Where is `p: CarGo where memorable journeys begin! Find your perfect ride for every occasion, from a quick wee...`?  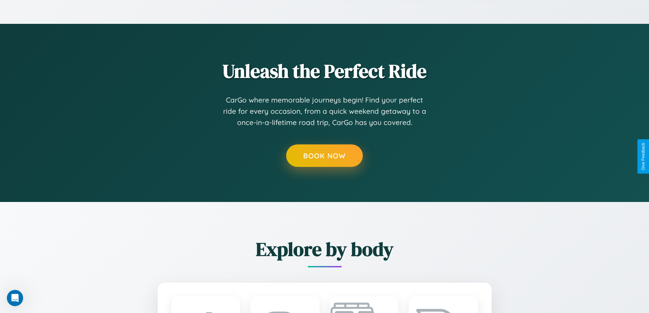 p: CarGo where memorable journeys begin! Find your perfect ride for every occasion, from a quick wee... is located at coordinates (325, 111).